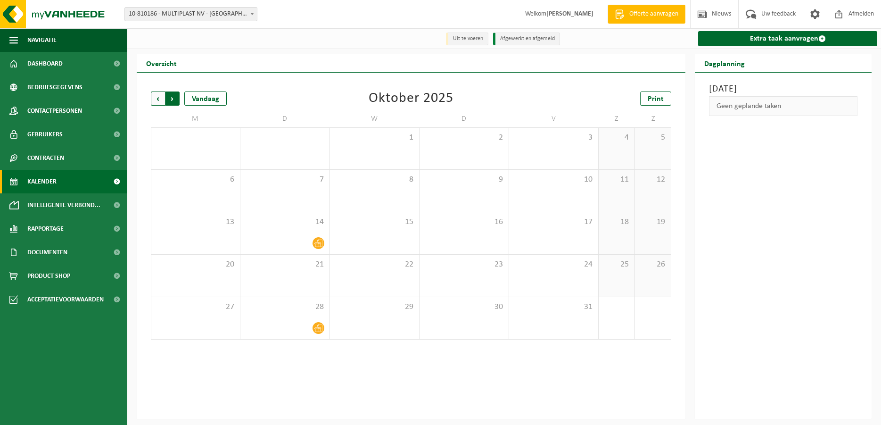 This screenshot has width=881, height=425. I want to click on span: 28, so click(285, 307).